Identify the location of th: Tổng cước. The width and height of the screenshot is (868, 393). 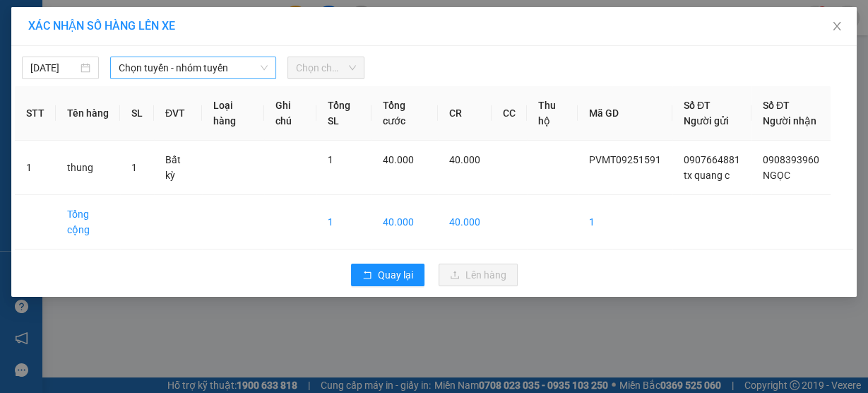
(404, 113).